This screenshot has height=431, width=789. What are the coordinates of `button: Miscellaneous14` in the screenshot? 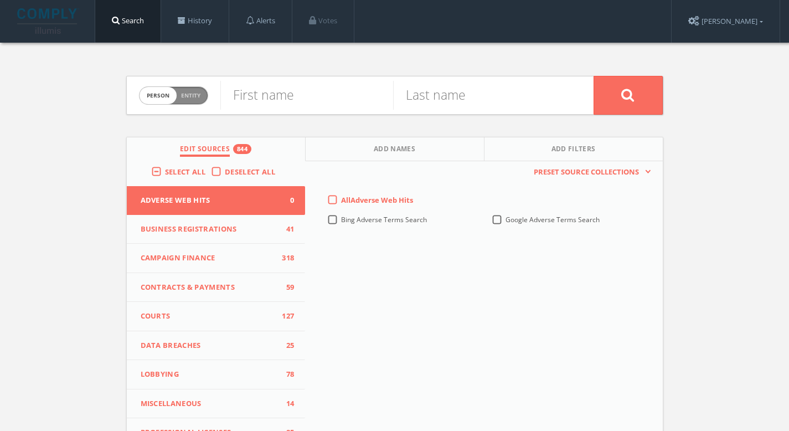 It's located at (216, 404).